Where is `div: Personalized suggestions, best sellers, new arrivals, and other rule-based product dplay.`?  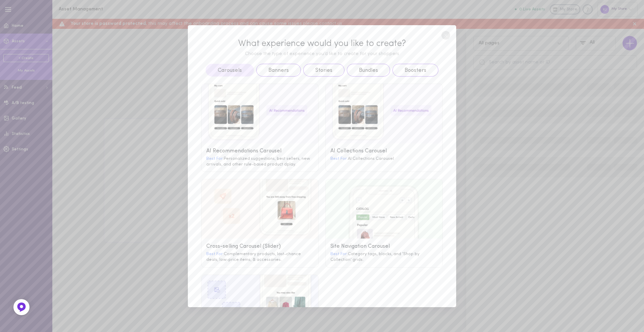 div: Personalized suggestions, best sellers, new arrivals, and other rule-based product dplay. is located at coordinates (260, 162).